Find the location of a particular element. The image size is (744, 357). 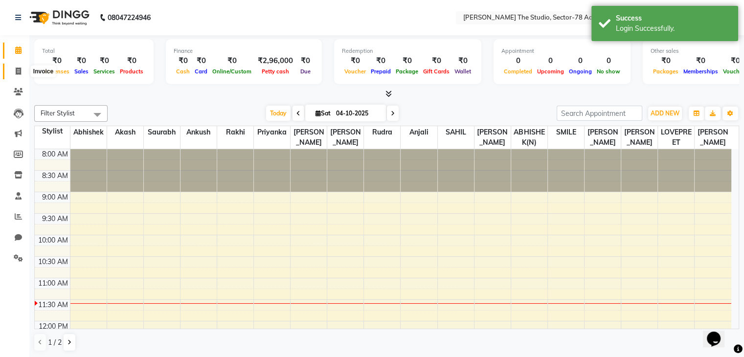

span: Rakhi is located at coordinates (235, 132).